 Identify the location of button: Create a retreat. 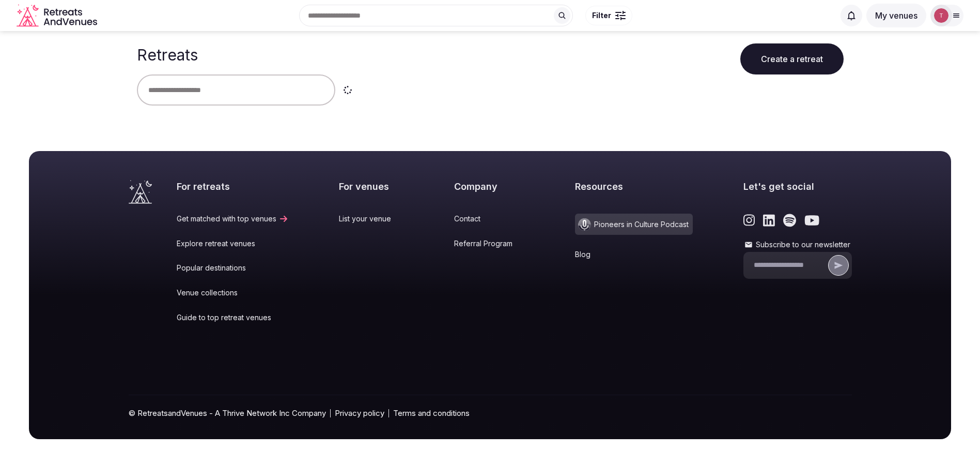
(793, 59).